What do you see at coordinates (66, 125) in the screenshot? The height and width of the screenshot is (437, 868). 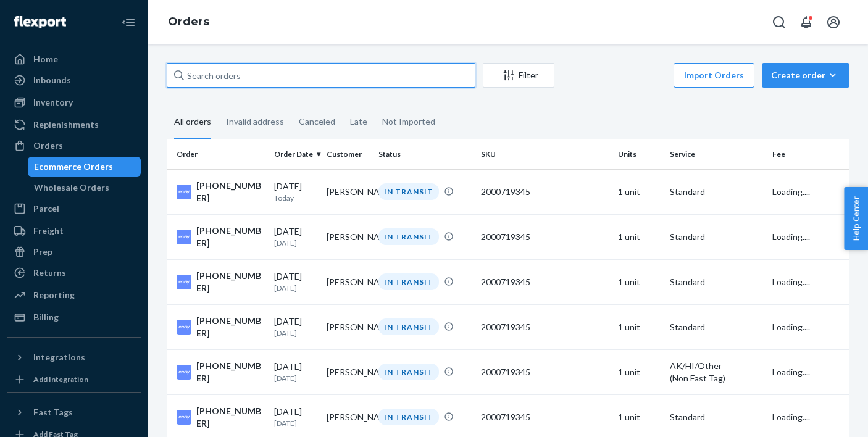 I see `div: Replenishments` at bounding box center [66, 125].